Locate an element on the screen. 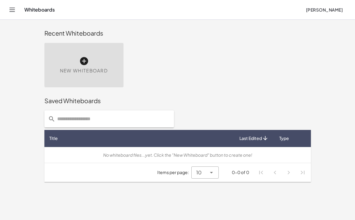  span: Last Edited is located at coordinates (251, 138).